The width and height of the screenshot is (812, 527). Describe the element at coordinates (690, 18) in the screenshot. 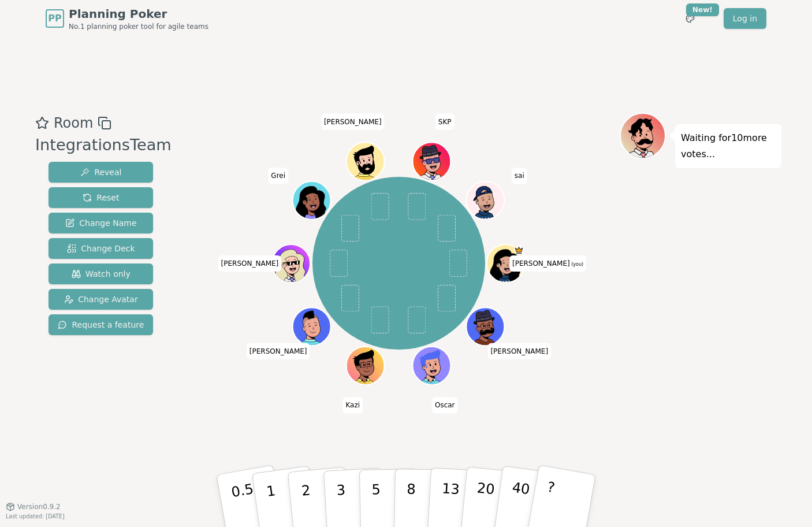

I see `button: New!` at that location.